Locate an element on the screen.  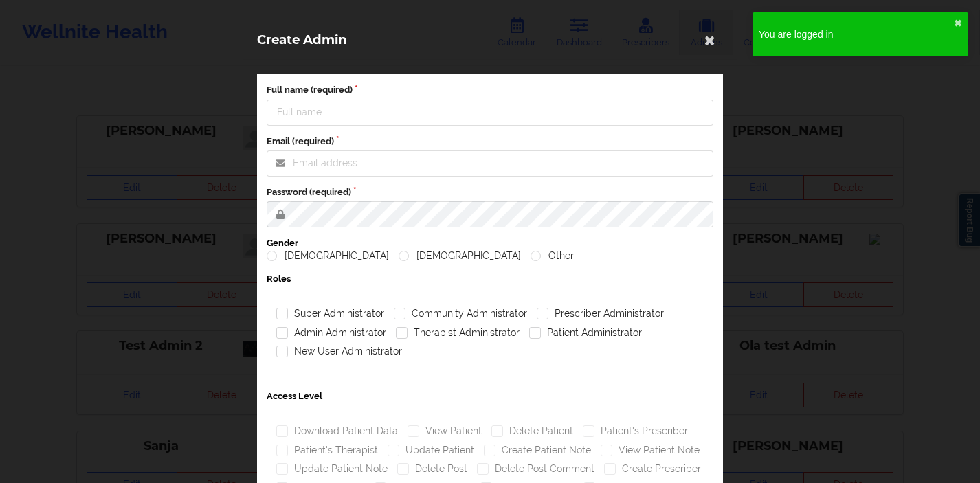
label: Prescriber Administrator is located at coordinates (600, 313).